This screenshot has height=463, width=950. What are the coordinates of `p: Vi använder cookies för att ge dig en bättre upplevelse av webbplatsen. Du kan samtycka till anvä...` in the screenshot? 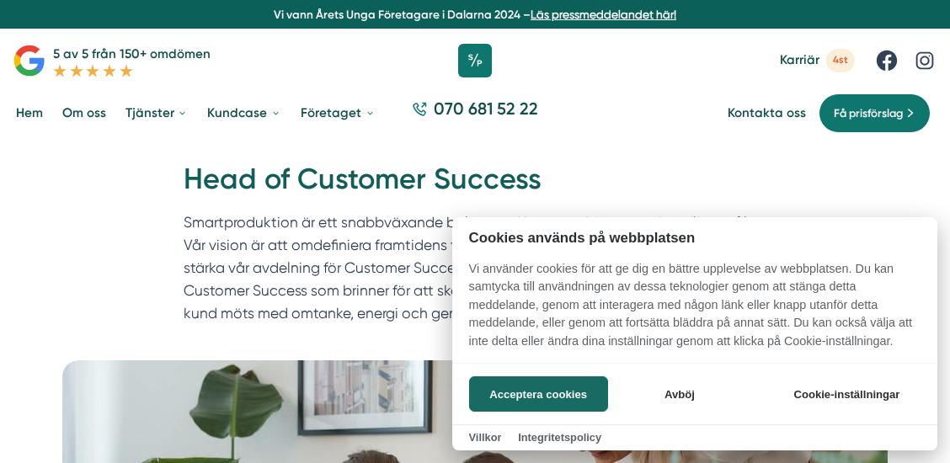 It's located at (695, 312).